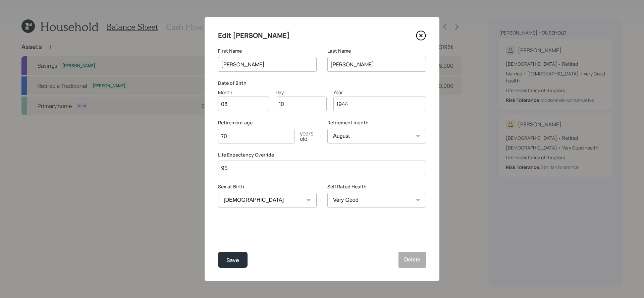 This screenshot has width=644, height=298. I want to click on input: Month, so click(244, 104).